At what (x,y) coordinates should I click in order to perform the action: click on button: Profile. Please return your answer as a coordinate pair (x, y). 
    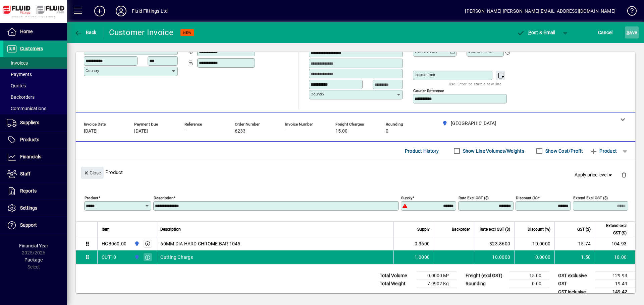
    Looking at the image, I should click on (121, 11).